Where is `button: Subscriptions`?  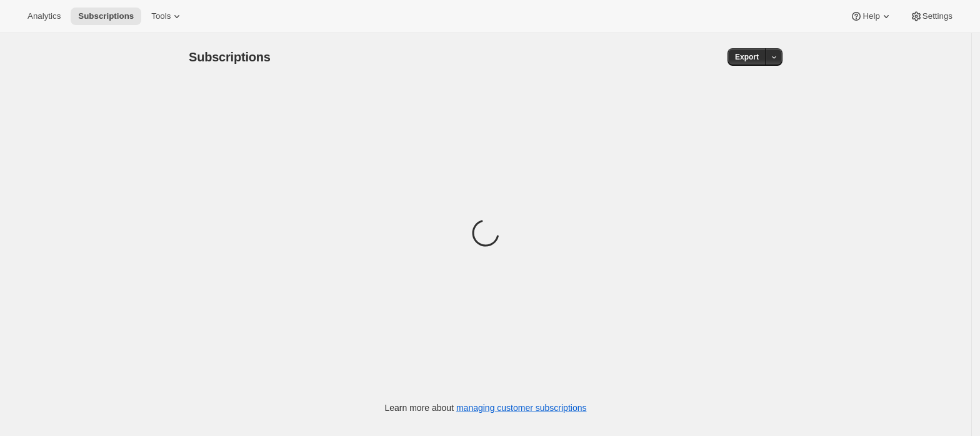
button: Subscriptions is located at coordinates (105, 17).